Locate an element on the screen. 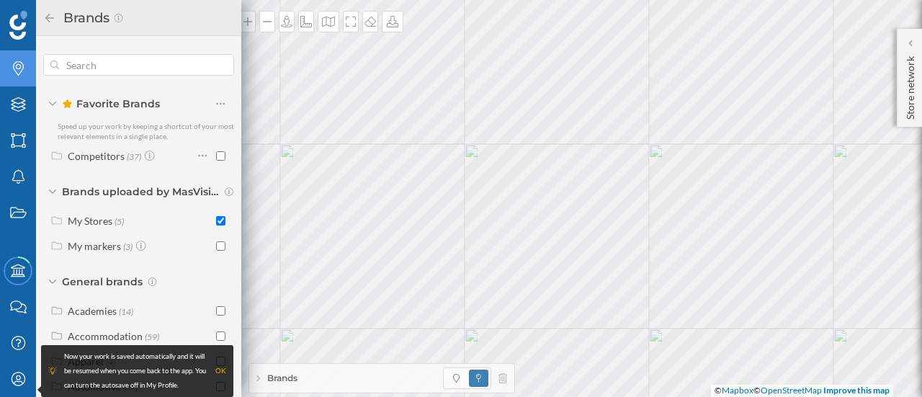 The image size is (922, 397). span: Support is located at coordinates (55, 17).